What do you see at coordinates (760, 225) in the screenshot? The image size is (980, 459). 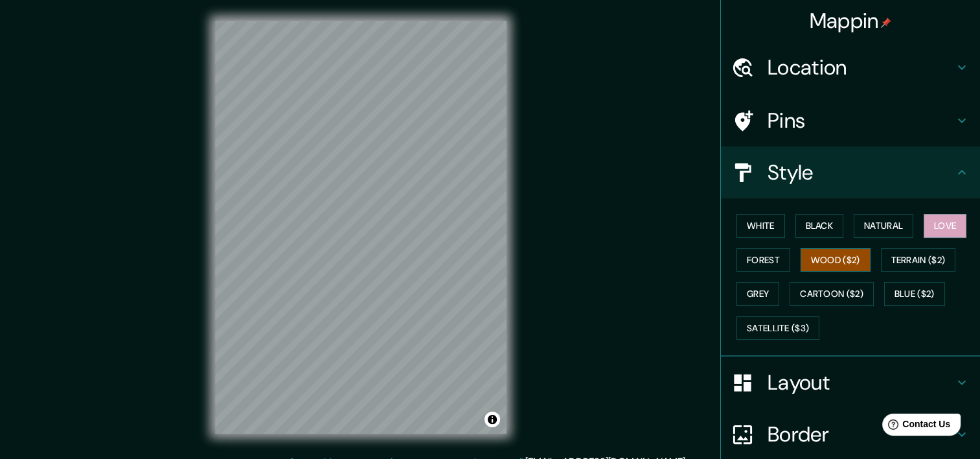 I see `button: White` at bounding box center [760, 225].